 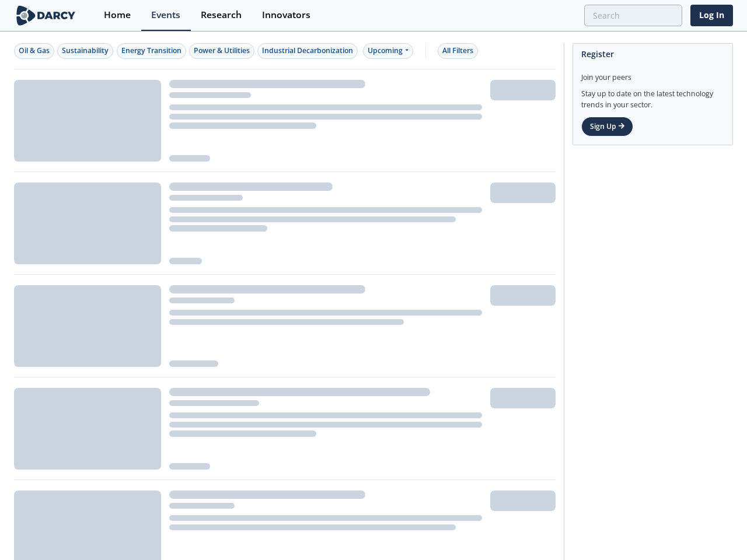 I want to click on div: Stay up to date on the latest technology trends in your sector., so click(x=653, y=97).